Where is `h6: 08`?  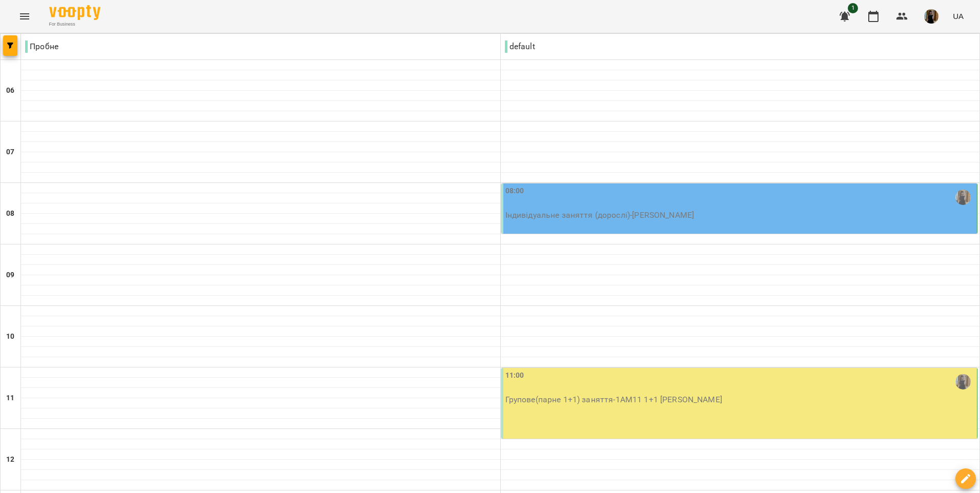 h6: 08 is located at coordinates (11, 214).